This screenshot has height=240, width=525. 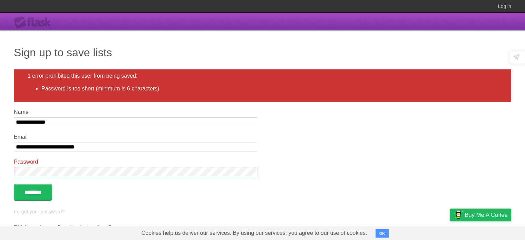 What do you see at coordinates (269, 89) in the screenshot?
I see `li: Password is too short (minimum is 6 characters)` at bounding box center [269, 89].